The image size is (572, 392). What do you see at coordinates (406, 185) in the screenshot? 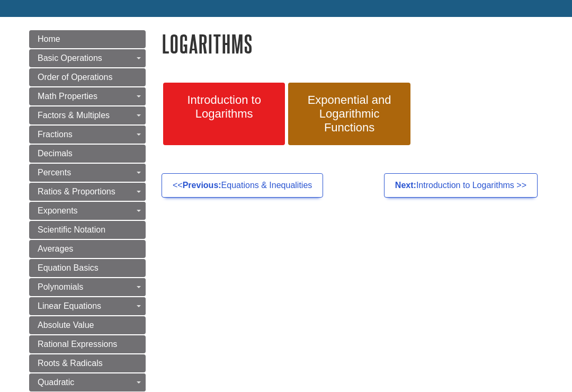
I see `strong: Next:` at bounding box center [406, 185].